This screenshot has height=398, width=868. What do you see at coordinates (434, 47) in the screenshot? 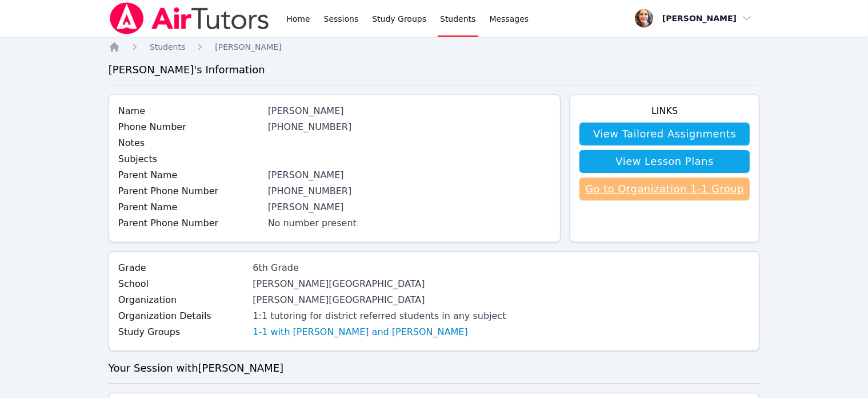
I see `nav: Breadcrumb` at bounding box center [434, 47].